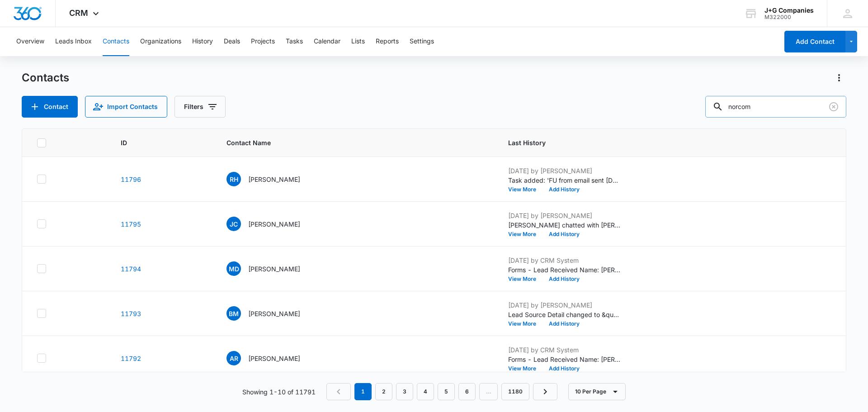  I want to click on button: Lists, so click(358, 42).